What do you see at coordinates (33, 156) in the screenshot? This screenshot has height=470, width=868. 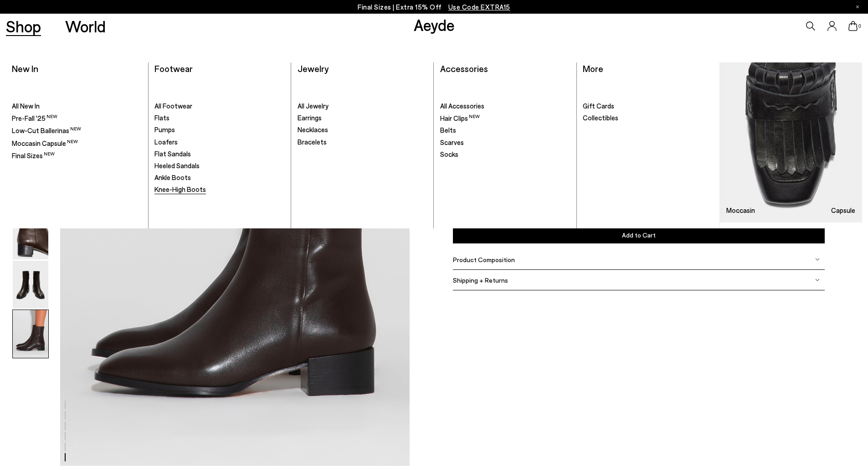 I see `span: Final Sizes` at bounding box center [33, 156].